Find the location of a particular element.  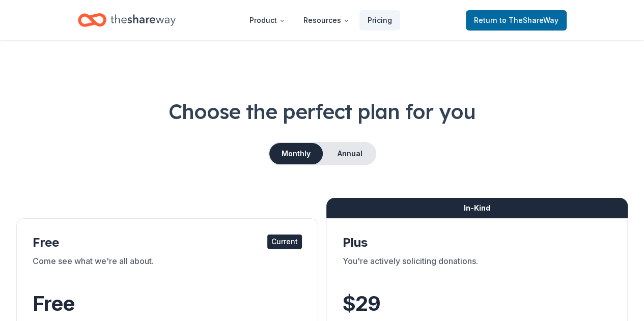

nav: Main is located at coordinates (321, 20).